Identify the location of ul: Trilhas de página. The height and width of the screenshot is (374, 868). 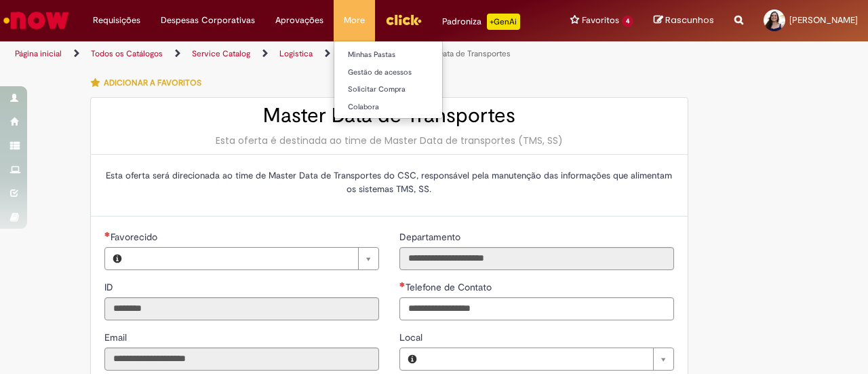
(289, 54).